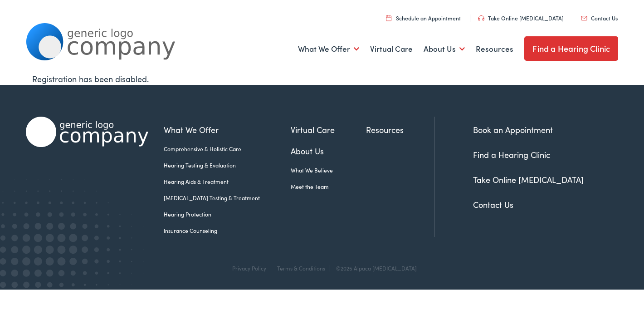  Describe the element at coordinates (227, 165) in the screenshot. I see `a: Hearing Testing & Evaluation` at that location.